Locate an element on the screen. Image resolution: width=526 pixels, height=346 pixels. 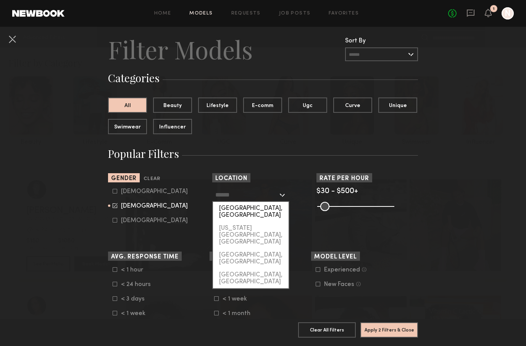
h3: Popular Filters is located at coordinates (263, 154).